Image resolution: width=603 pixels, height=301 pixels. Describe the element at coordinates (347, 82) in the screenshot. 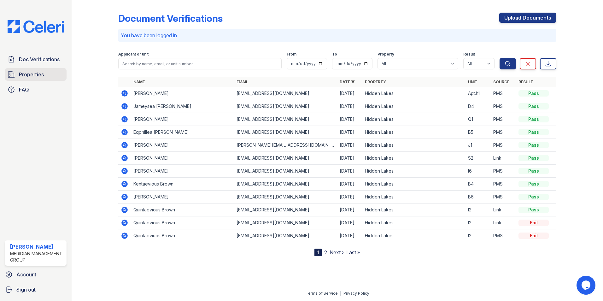

I see `a: Date ▼` at that location.